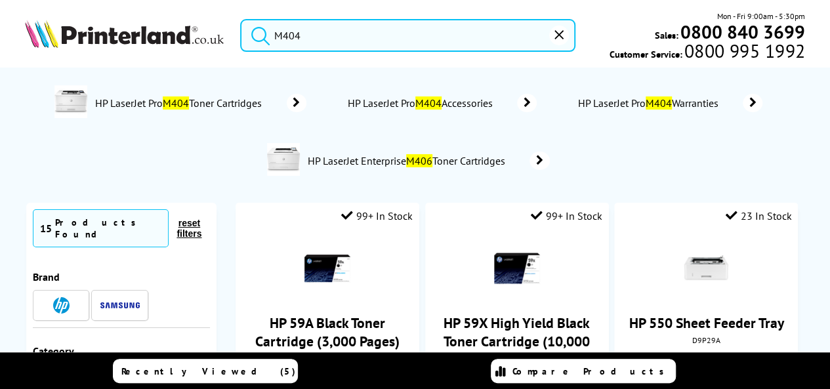 Image resolution: width=830 pixels, height=389 pixels. What do you see at coordinates (120, 305) in the screenshot?
I see `img: Samsung` at bounding box center [120, 305].